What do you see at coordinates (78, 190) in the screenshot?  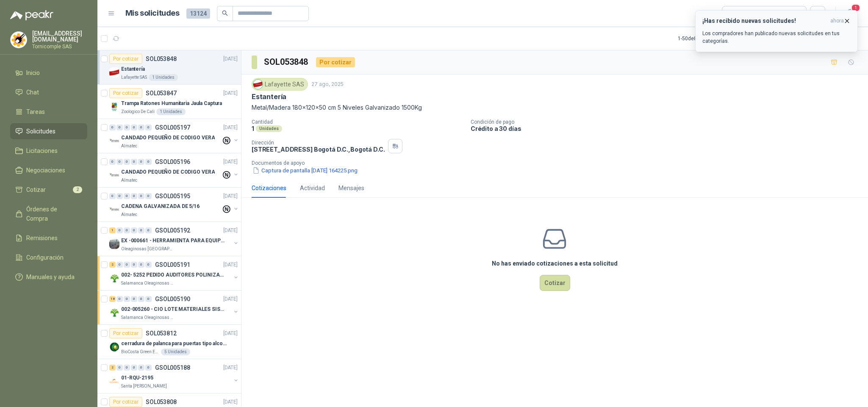 I see `span: 2` at bounding box center [78, 190].